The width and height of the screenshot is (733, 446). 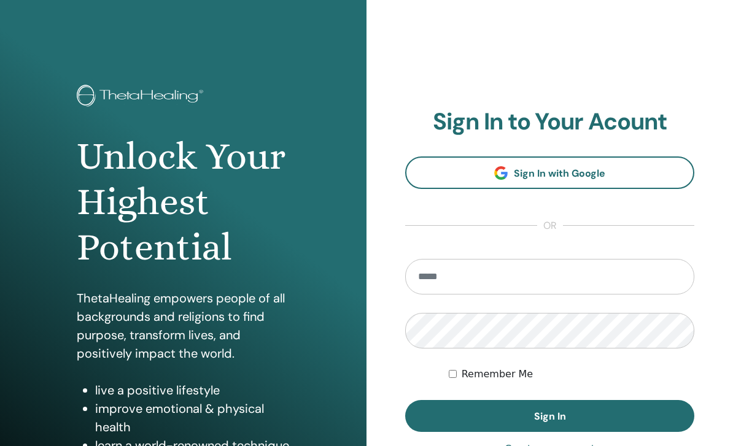 What do you see at coordinates (193, 390) in the screenshot?
I see `li: live a positive lifestyle` at bounding box center [193, 390].